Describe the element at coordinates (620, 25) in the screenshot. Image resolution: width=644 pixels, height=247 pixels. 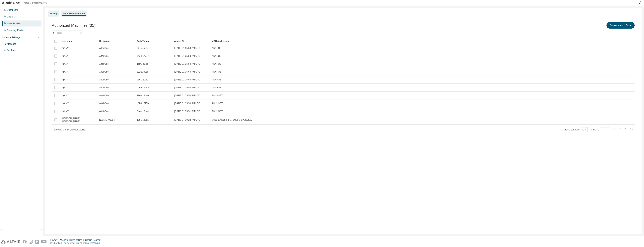
I see `button: Generate Auth Code` at that location.